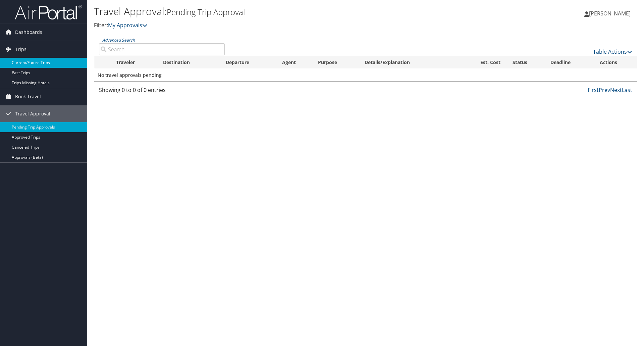 This screenshot has height=346, width=644. What do you see at coordinates (294, 62) in the screenshot?
I see `th: Agent` at bounding box center [294, 62].